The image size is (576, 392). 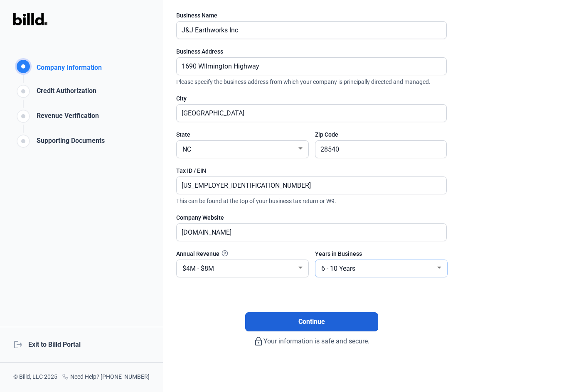 I want to click on div: Zip Code, so click(x=381, y=135).